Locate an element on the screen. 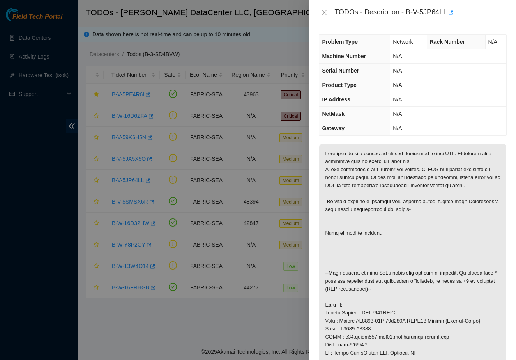 The image size is (516, 360). span: Serial Number is located at coordinates (340, 71).